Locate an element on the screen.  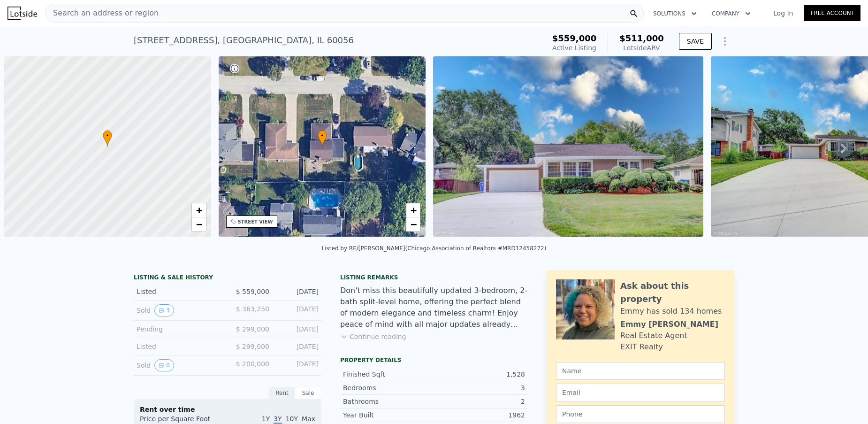
div: Sale is located at coordinates (308, 393).